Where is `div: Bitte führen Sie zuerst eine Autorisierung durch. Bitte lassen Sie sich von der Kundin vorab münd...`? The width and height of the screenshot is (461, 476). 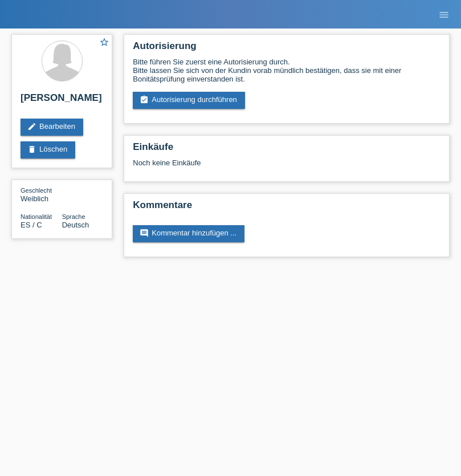 div: Bitte führen Sie zuerst eine Autorisierung durch. Bitte lassen Sie sich von der Kundin vorab münd... is located at coordinates (287, 70).